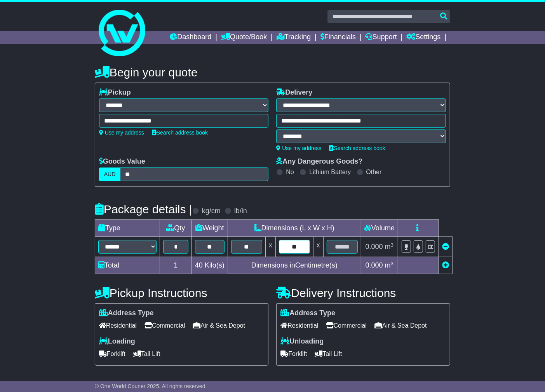 This screenshot has height=392, width=545. I want to click on label: kg/cm, so click(211, 212).